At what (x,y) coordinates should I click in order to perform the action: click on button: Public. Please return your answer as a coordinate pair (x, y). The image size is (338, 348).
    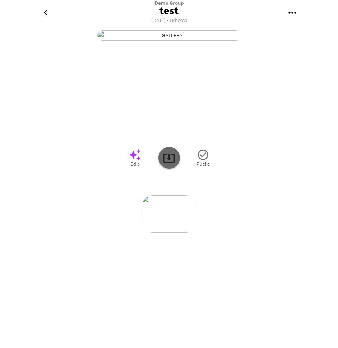
    Looking at the image, I should click on (203, 158).